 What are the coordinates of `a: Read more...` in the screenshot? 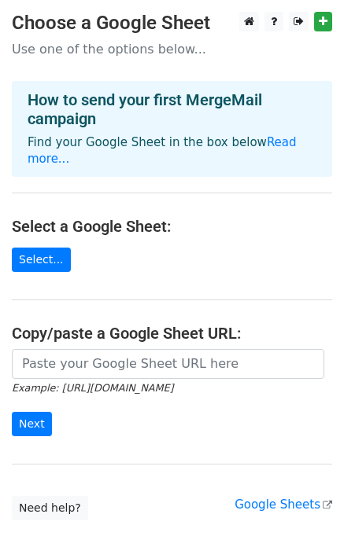 It's located at (162, 150).